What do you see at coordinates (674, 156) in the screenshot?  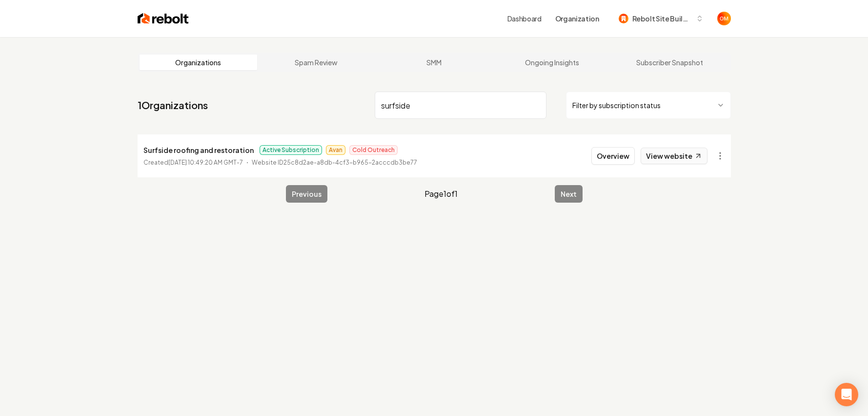 I see `a: View website` at bounding box center [674, 156].